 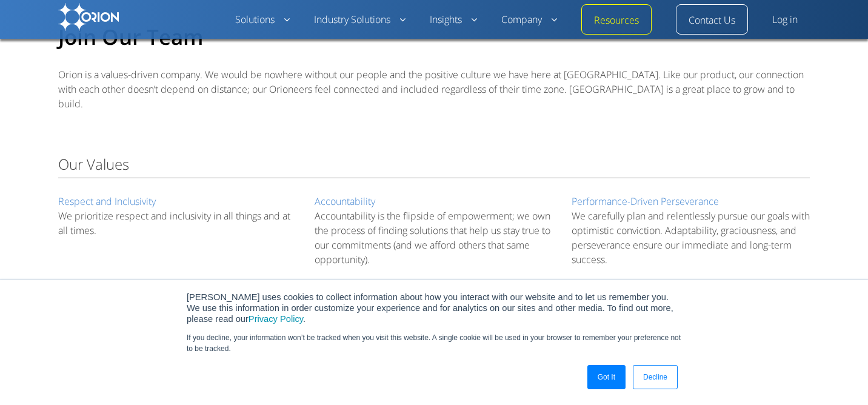 I want to click on p: We carefully plan and relentlessly pursue our goals with optimistic conviction. Adaptability, gra..., so click(x=691, y=230).